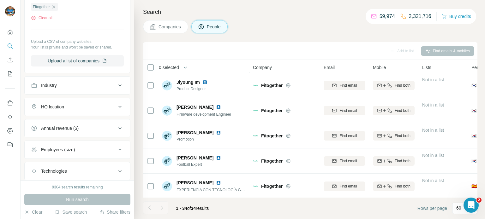 This screenshot has width=485, height=219. What do you see at coordinates (77, 42) in the screenshot?
I see `p: Upload a CSV of company websites.` at bounding box center [77, 42].